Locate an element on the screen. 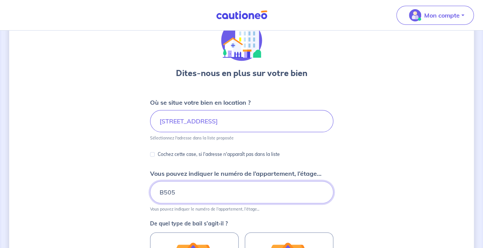 The image size is (483, 248). img: Cautioneo is located at coordinates (242, 15).